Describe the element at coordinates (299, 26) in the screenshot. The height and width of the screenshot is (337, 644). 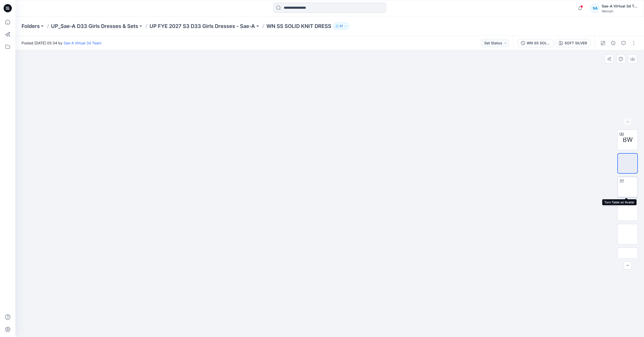
I see `p: WN SS SOLID KNIT DRESS` at that location.